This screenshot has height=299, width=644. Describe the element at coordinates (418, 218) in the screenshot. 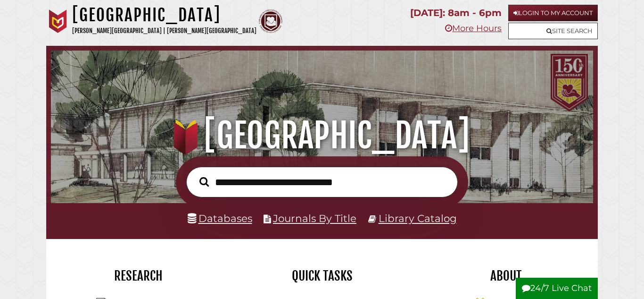

I see `a: Library Catalog` at that location.